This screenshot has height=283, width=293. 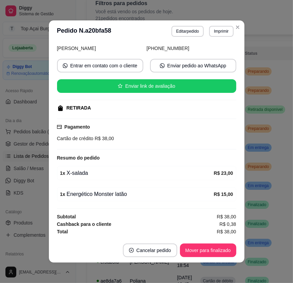 What do you see at coordinates (59, 127) in the screenshot?
I see `span: credit-card` at bounding box center [59, 127].